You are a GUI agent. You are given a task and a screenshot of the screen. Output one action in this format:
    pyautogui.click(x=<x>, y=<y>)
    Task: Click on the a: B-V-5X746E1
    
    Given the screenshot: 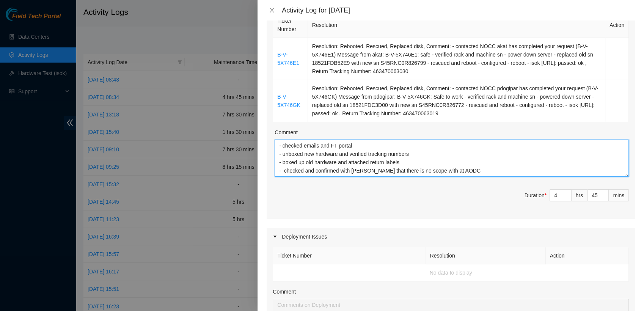 What is the action you would take?
    pyautogui.click(x=288, y=59)
    